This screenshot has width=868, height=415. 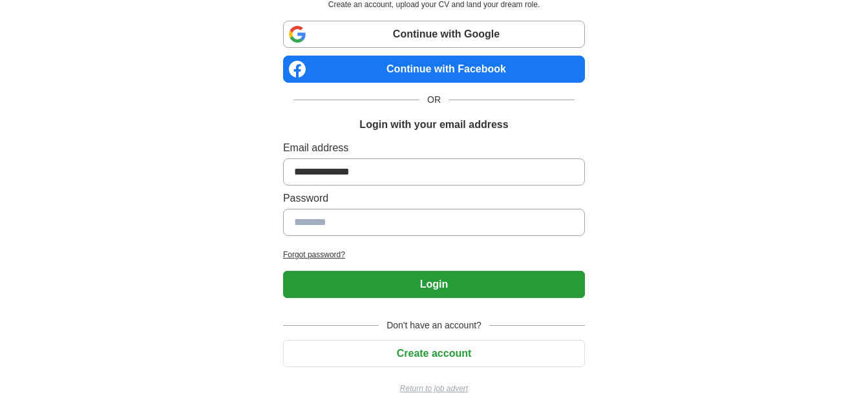 What do you see at coordinates (434, 255) in the screenshot?
I see `a: Forgot password?` at bounding box center [434, 255].